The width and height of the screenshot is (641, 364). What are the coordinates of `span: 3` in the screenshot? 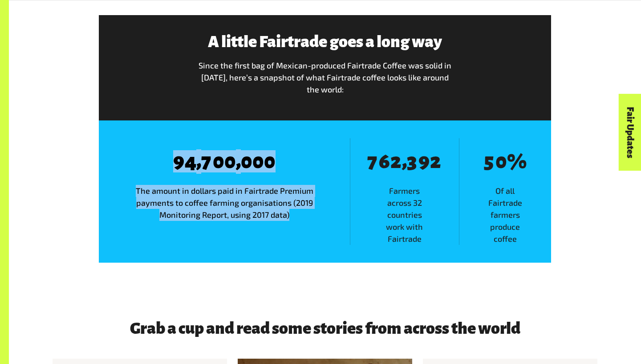 It's located at (413, 162).